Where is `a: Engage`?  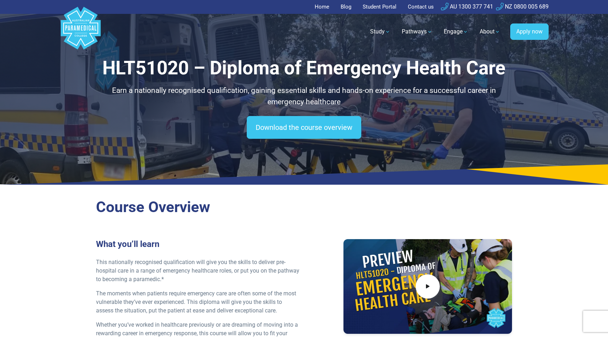 a: Engage is located at coordinates (456, 32).